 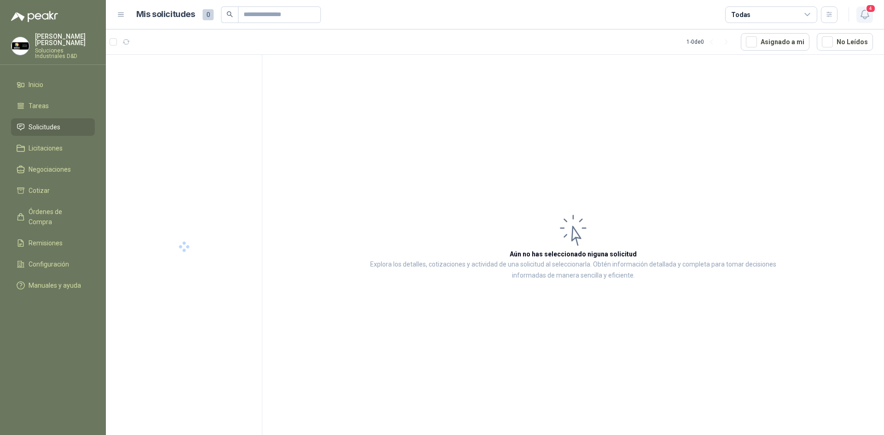 I want to click on a: Negociaciones, so click(x=53, y=169).